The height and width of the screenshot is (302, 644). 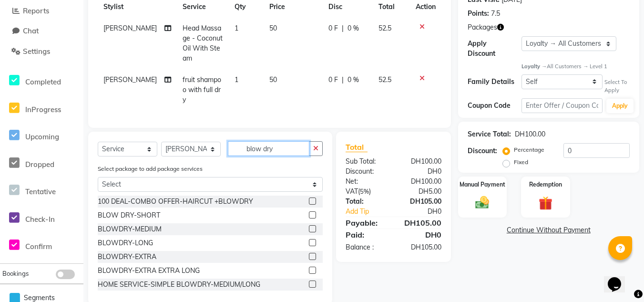 What do you see at coordinates (489, 134) in the screenshot?
I see `div: Service Total:` at bounding box center [489, 134].